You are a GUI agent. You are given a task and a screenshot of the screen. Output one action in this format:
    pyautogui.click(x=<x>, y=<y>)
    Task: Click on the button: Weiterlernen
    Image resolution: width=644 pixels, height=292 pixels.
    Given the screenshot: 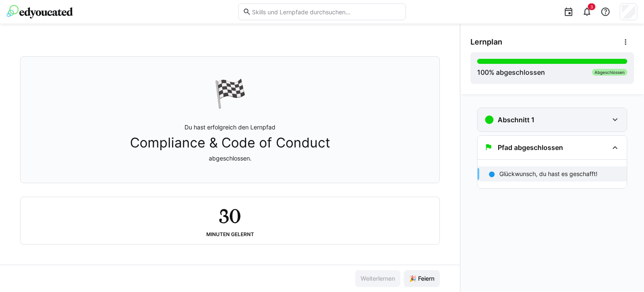 What is the action you would take?
    pyautogui.click(x=378, y=278)
    